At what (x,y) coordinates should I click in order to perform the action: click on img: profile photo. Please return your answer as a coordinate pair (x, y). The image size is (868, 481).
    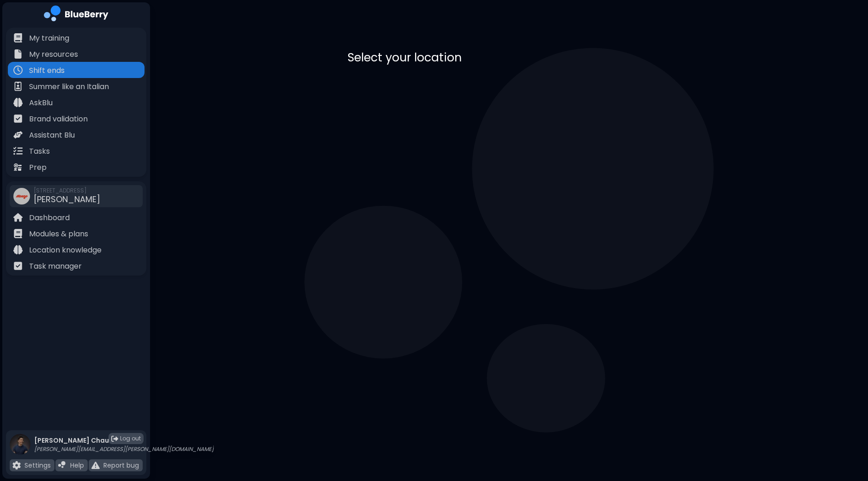
    Looking at the image, I should click on (20, 448).